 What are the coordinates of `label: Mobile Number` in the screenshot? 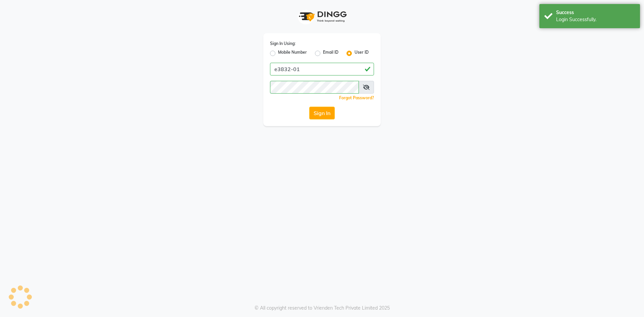 It's located at (292, 53).